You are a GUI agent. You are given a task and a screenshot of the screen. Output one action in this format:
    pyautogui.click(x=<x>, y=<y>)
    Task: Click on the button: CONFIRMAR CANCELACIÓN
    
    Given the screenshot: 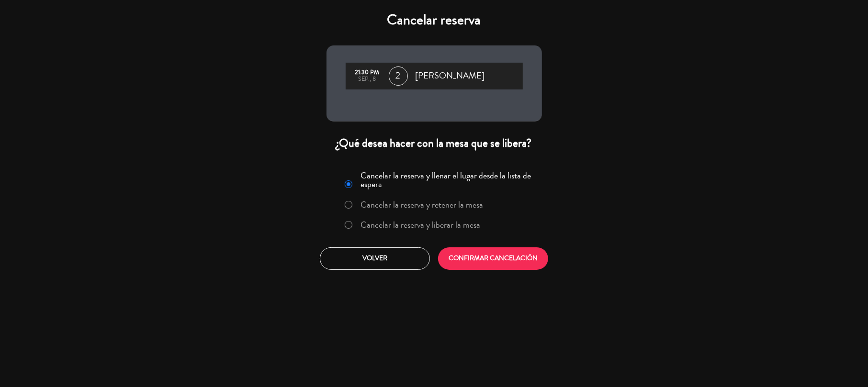 What is the action you would take?
    pyautogui.click(x=493, y=258)
    